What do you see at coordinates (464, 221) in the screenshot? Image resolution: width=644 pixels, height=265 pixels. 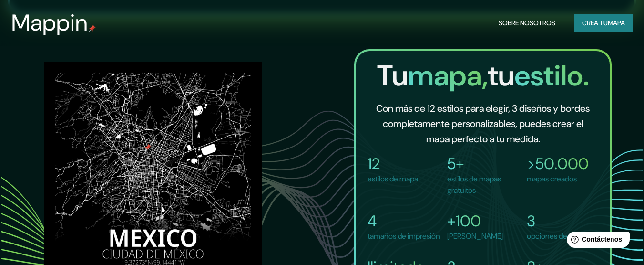 I see `font: +100` at bounding box center [464, 221].